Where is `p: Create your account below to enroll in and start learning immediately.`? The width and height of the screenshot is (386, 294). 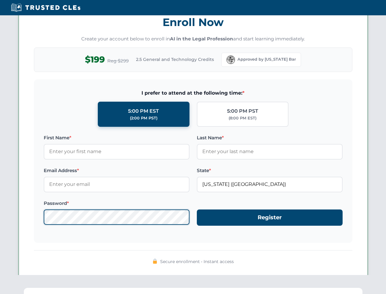
p: Create your account below to enroll in and start learning immediately. is located at coordinates (193, 39).